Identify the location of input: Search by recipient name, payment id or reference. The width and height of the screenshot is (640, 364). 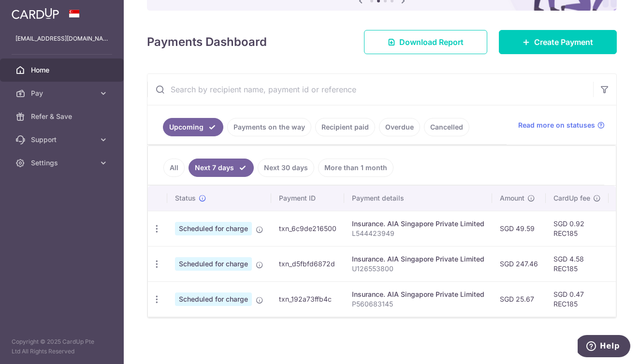
(370, 89).